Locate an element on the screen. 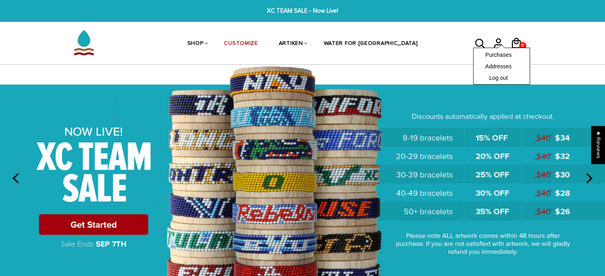 The height and width of the screenshot is (276, 605). a: Purchases is located at coordinates (501, 54).